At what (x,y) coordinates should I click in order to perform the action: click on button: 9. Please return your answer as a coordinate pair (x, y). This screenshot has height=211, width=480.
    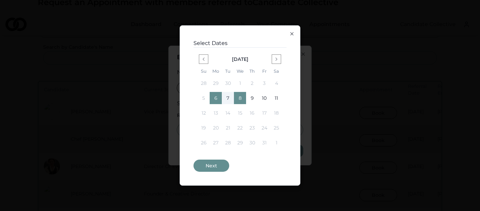
    Looking at the image, I should click on (252, 98).